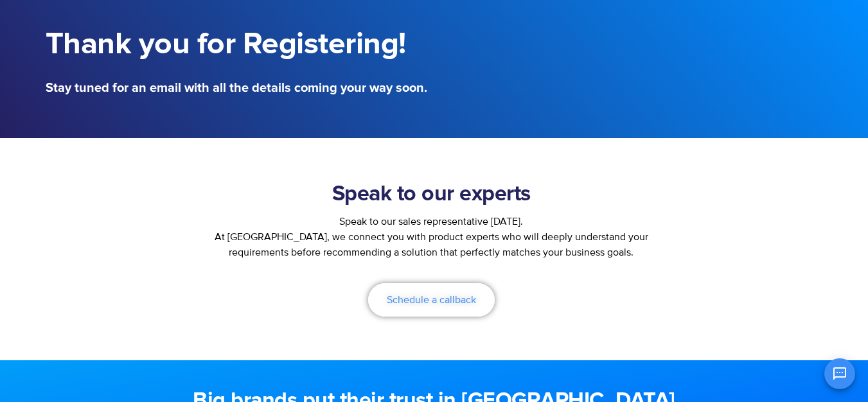  I want to click on h5: Stay tuned for an email with all the details coming your way soon., so click(237, 88).